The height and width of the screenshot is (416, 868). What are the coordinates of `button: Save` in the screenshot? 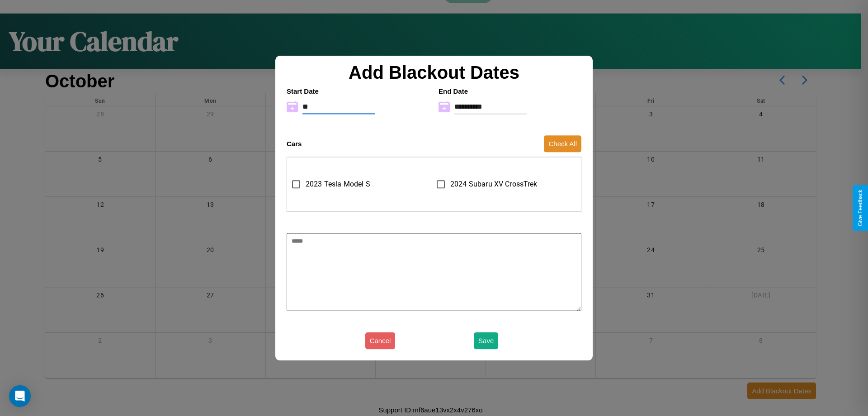 It's located at (486, 340).